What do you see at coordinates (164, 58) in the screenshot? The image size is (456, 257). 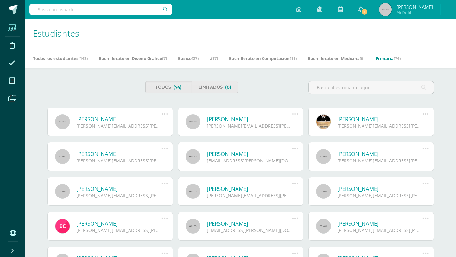 I see `span: (7)` at bounding box center [164, 58].